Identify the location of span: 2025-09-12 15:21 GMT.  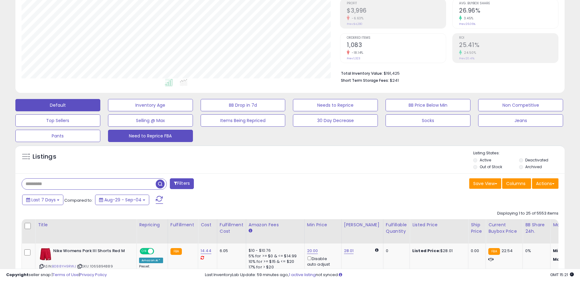
(562, 275).